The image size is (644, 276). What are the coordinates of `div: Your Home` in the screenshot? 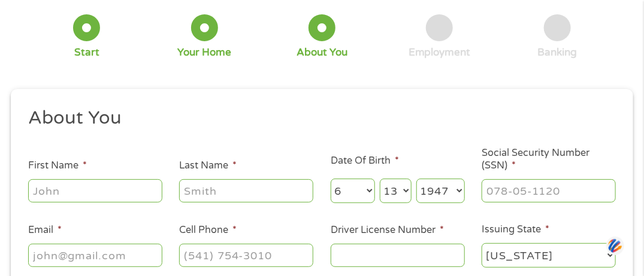 It's located at (205, 53).